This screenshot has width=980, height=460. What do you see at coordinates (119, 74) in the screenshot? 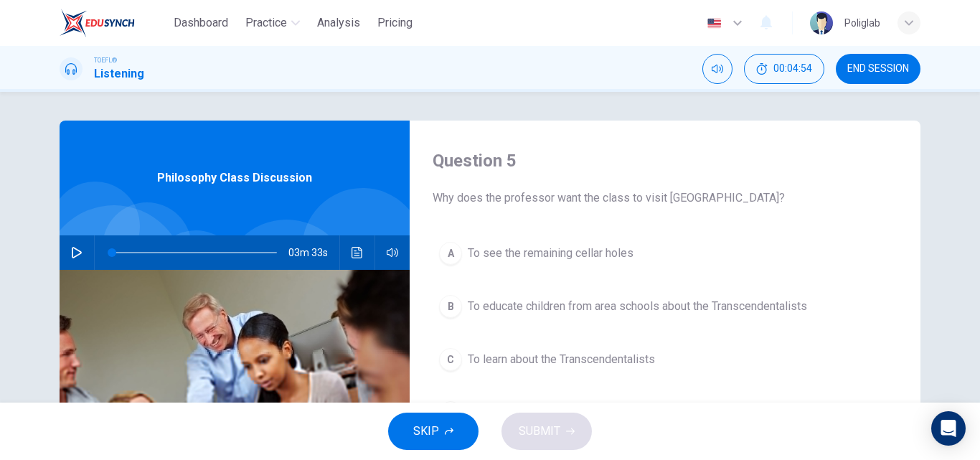
I see `h1: Listening` at bounding box center [119, 74].